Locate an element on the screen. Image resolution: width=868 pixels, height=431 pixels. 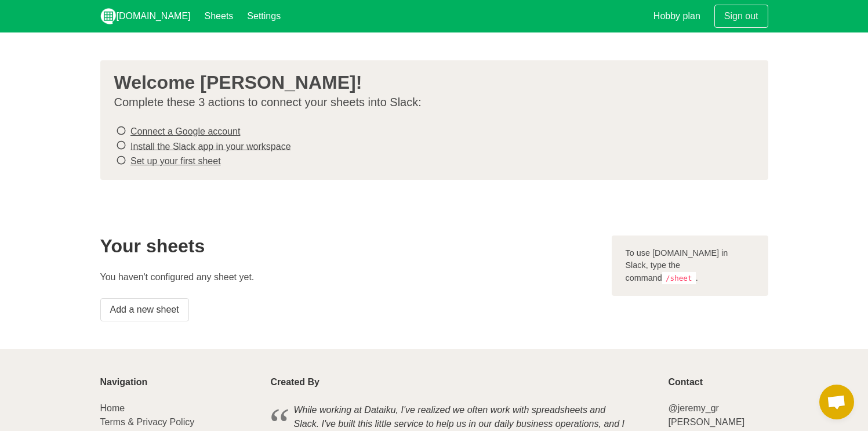
a: Connect a Google account is located at coordinates (185, 131).